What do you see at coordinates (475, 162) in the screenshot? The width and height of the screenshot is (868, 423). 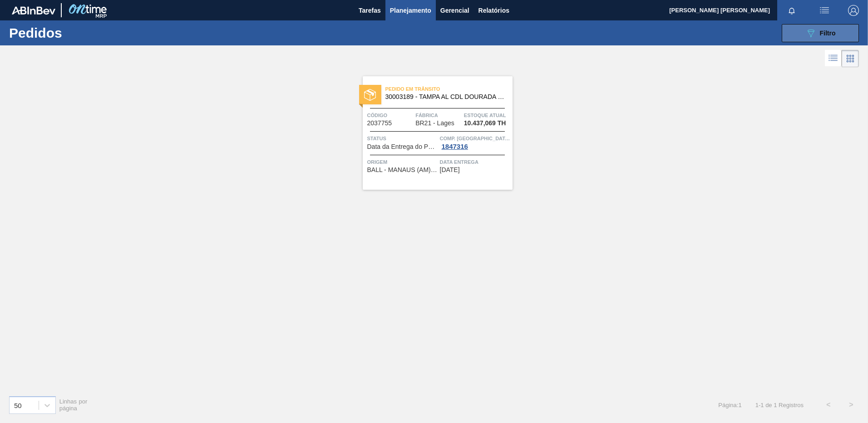 I see `span: Data Entrega` at bounding box center [475, 162].